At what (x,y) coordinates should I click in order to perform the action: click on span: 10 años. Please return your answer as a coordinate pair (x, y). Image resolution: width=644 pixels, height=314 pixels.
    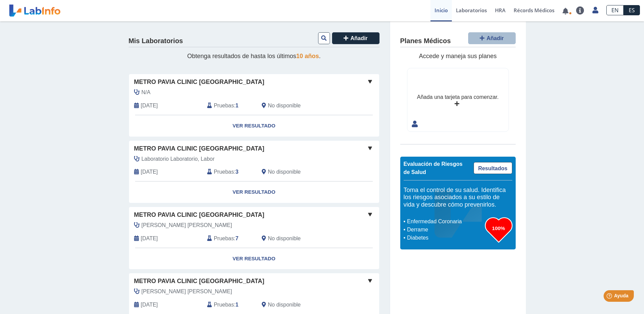
    Looking at the image, I should click on (307, 56).